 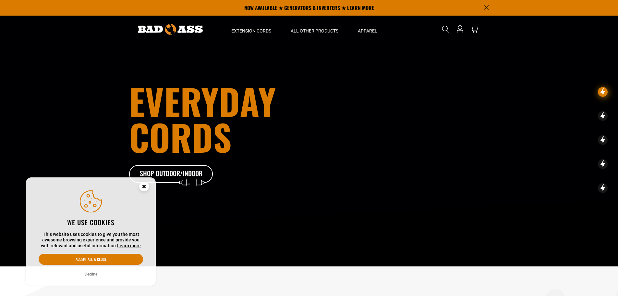 What do you see at coordinates (91, 274) in the screenshot?
I see `button: Decline` at bounding box center [91, 274].